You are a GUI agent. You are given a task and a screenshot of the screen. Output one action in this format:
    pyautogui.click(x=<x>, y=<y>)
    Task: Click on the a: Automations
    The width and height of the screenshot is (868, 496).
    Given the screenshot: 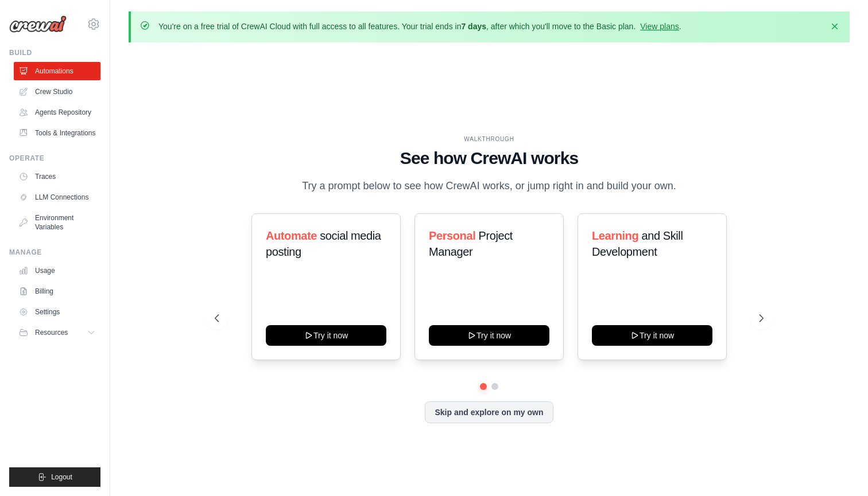 What is the action you would take?
    pyautogui.click(x=57, y=71)
    